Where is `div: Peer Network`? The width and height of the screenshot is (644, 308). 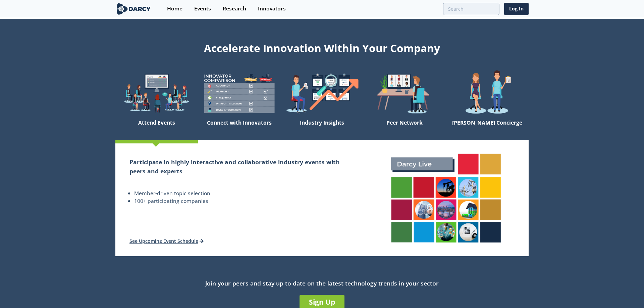
div: Peer Network is located at coordinates (404, 128).